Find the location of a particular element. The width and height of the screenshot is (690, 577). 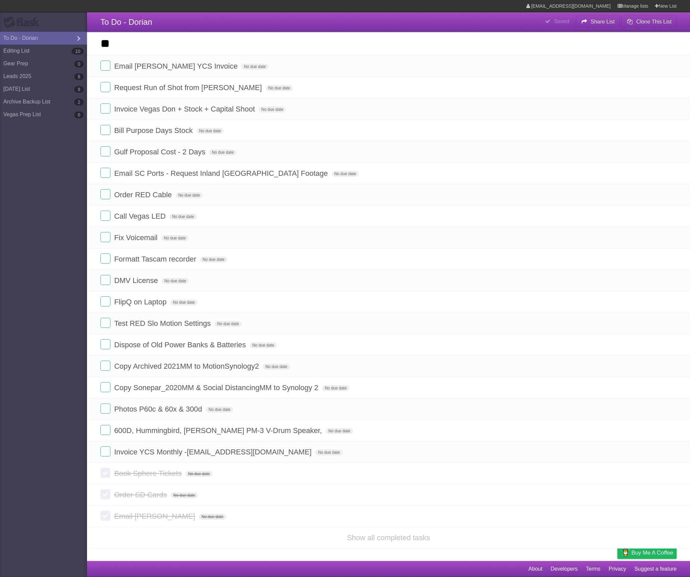

span: Test RED Slo Motion Settings is located at coordinates (163, 323).